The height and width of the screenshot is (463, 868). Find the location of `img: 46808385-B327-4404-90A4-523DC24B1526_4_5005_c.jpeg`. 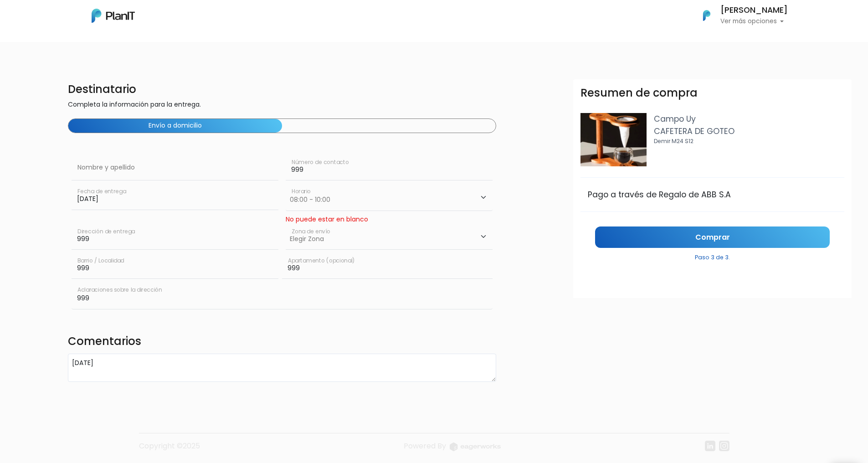

img: 46808385-B327-4404-90A4-523DC24B1526_4_5005_c.jpeg is located at coordinates (613, 140).